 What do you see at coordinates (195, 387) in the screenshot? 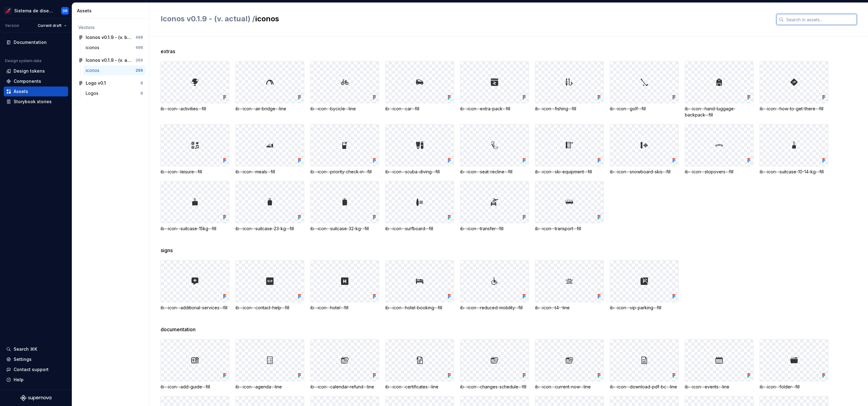
I see `div: ib--icon--add-guide--fill` at bounding box center [195, 387].